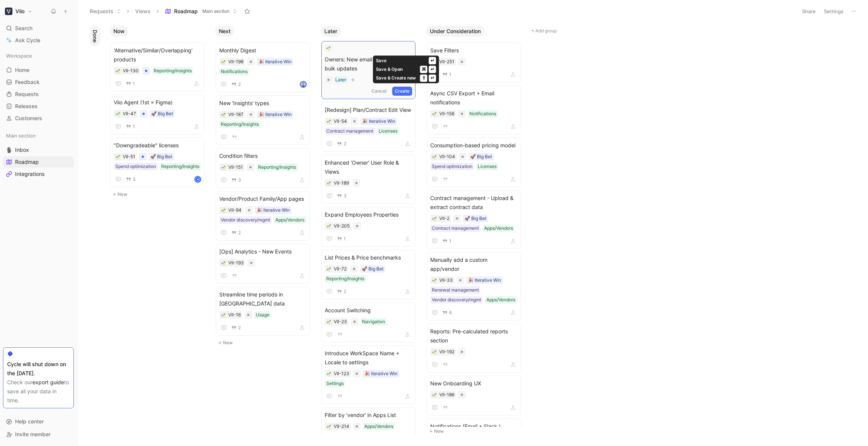  Describe the element at coordinates (368, 214) in the screenshot. I see `span: Expand Employees Properties` at that location.